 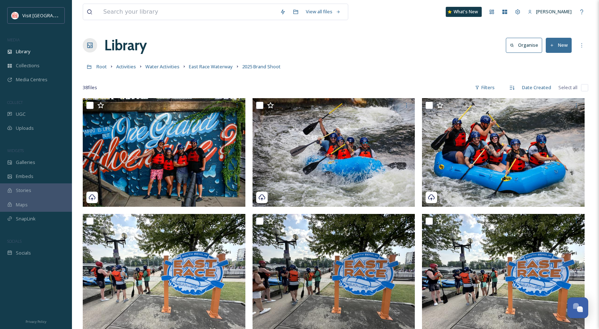 I want to click on span: 38 file s, so click(x=90, y=87).